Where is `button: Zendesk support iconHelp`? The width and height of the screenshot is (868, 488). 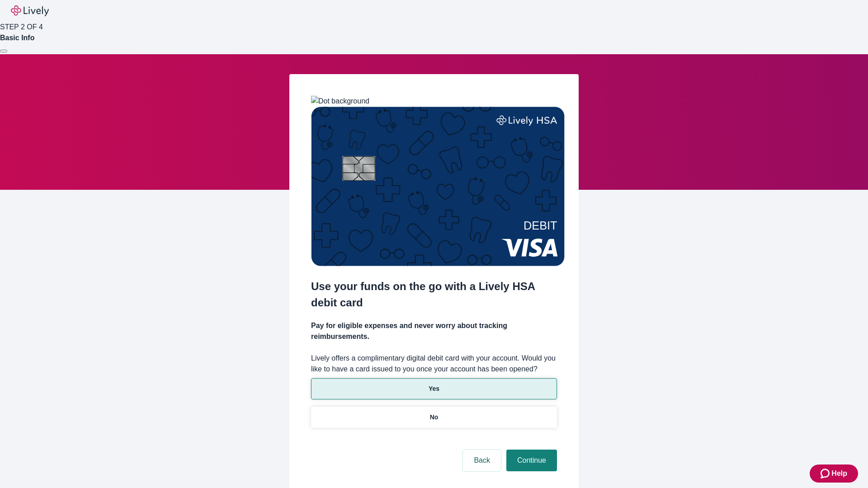 button: Zendesk support iconHelp is located at coordinates (833, 473).